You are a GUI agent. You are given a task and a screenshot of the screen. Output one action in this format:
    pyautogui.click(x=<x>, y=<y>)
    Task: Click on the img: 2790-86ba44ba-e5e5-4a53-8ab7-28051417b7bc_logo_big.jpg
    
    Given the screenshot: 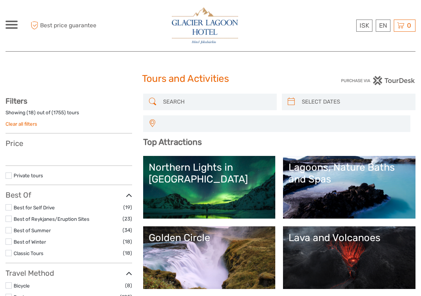 What is the action you would take?
    pyautogui.click(x=205, y=25)
    